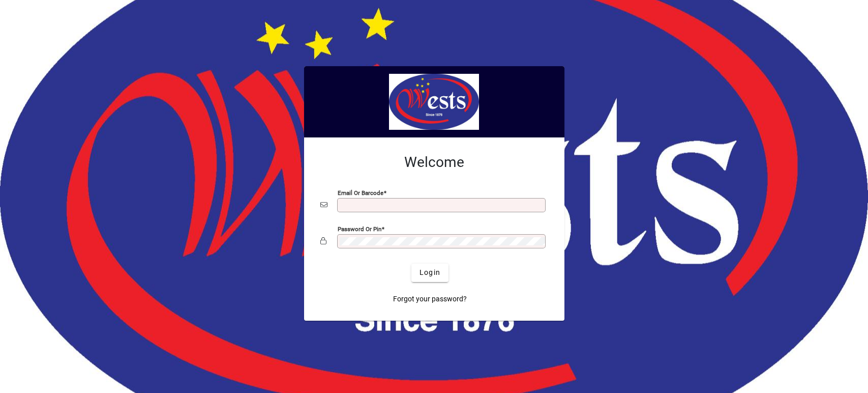  What do you see at coordinates (359, 229) in the screenshot?
I see `mat-label: Password or Pin` at bounding box center [359, 229].